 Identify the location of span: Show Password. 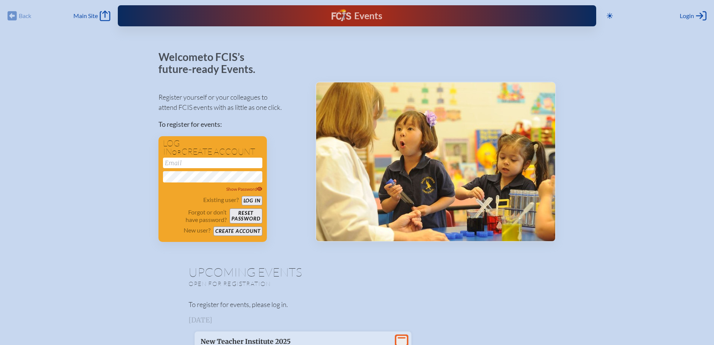
(244, 189).